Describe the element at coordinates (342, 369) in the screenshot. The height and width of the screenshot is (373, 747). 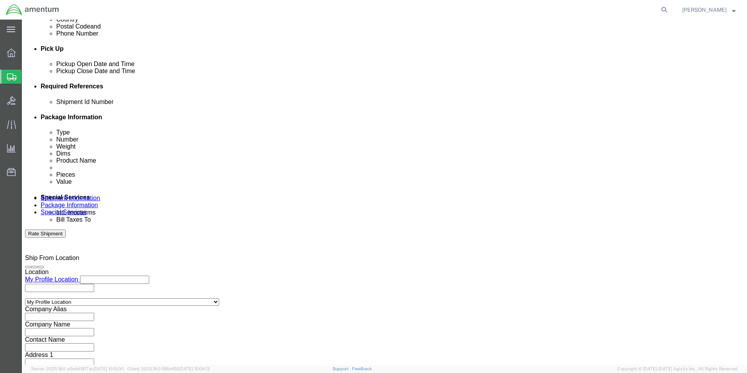
I see `a: Support` at that location.